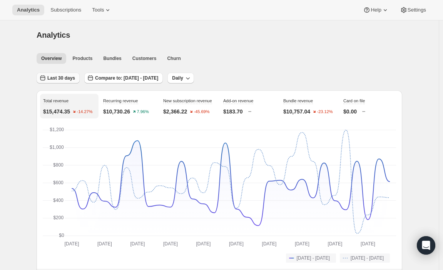  What do you see at coordinates (426, 246) in the screenshot?
I see `div: Open Intercom Messenger` at bounding box center [426, 246].